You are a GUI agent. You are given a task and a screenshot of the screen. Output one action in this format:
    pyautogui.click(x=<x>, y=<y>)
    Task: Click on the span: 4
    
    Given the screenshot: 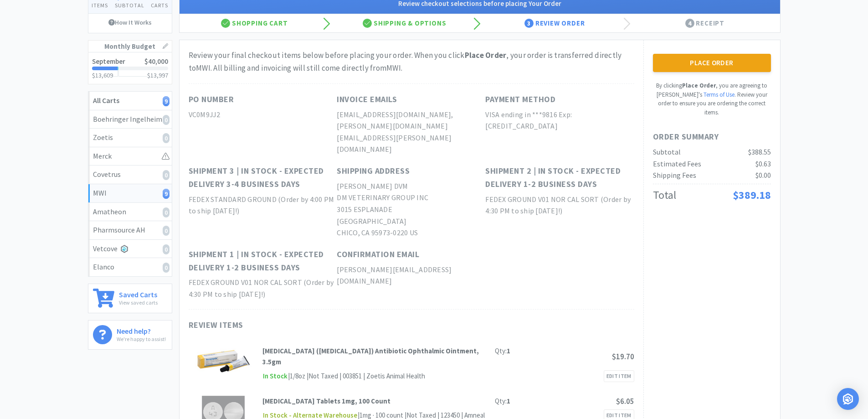 What is the action you would take?
    pyautogui.click(x=690, y=23)
    